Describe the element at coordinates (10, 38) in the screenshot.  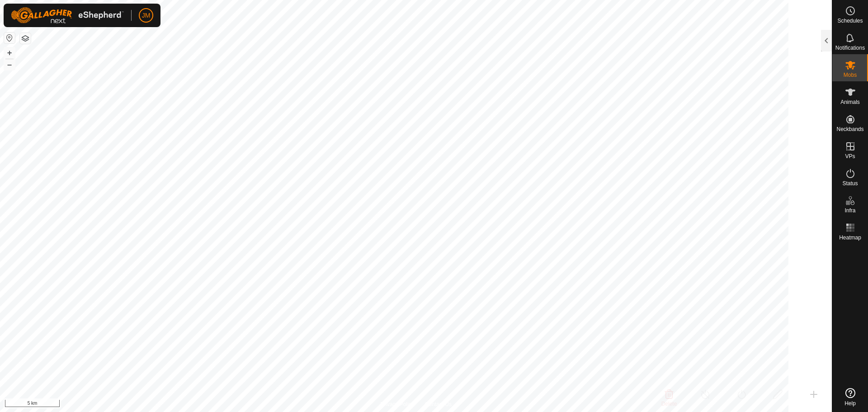
I see `button: Reset Map` at that location.